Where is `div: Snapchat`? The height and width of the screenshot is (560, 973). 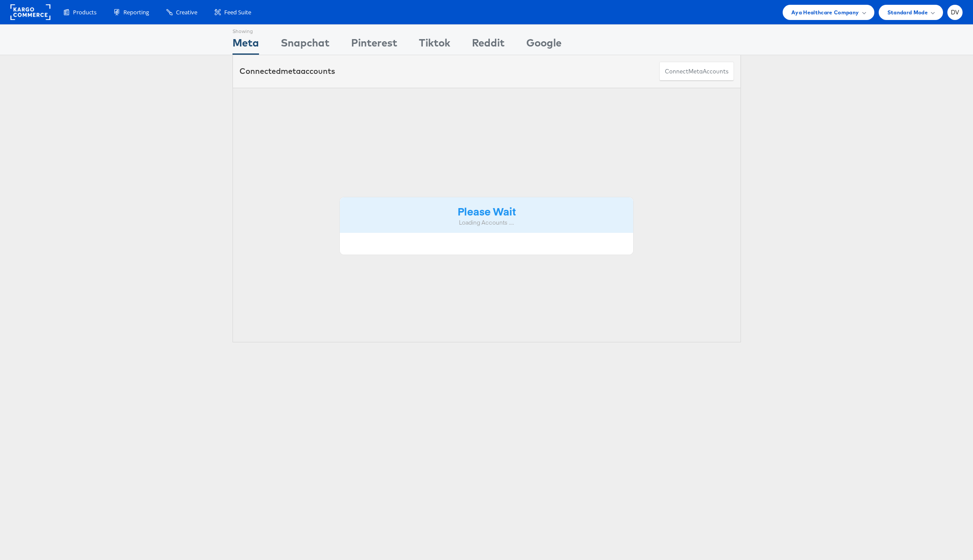
div: Snapchat is located at coordinates (305, 45).